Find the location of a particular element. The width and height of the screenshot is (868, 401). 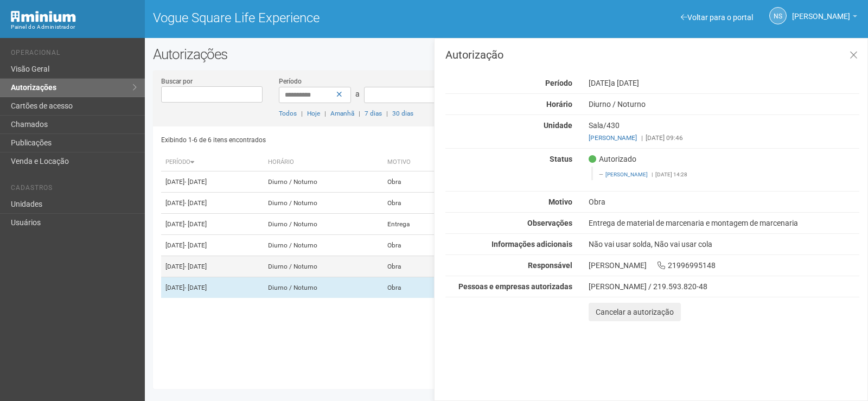

span: Autorizado is located at coordinates (612, 159).